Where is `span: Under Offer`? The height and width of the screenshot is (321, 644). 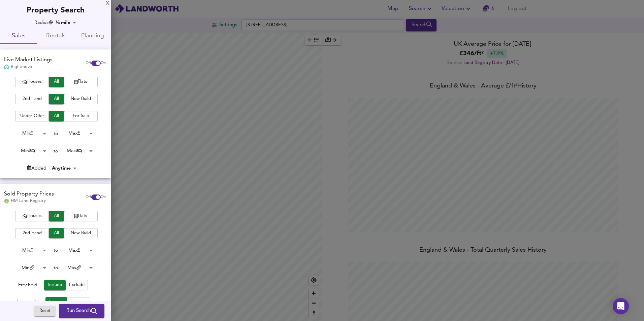 span: Under Offer is located at coordinates (32, 116).